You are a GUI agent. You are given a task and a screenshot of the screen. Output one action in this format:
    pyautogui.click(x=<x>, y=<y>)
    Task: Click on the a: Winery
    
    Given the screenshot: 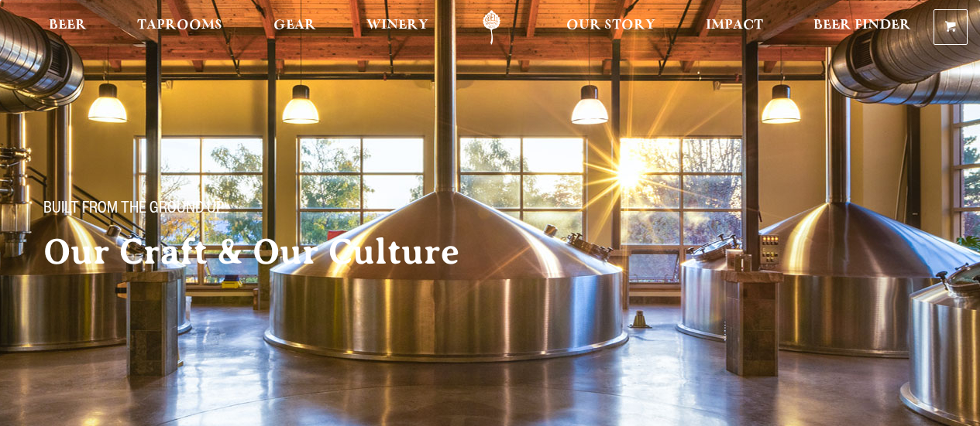 What is the action you would take?
    pyautogui.click(x=397, y=27)
    